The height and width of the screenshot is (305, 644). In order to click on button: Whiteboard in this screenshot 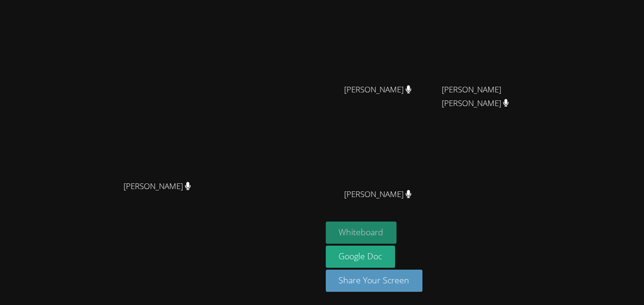, I will do `click(361, 232)`.